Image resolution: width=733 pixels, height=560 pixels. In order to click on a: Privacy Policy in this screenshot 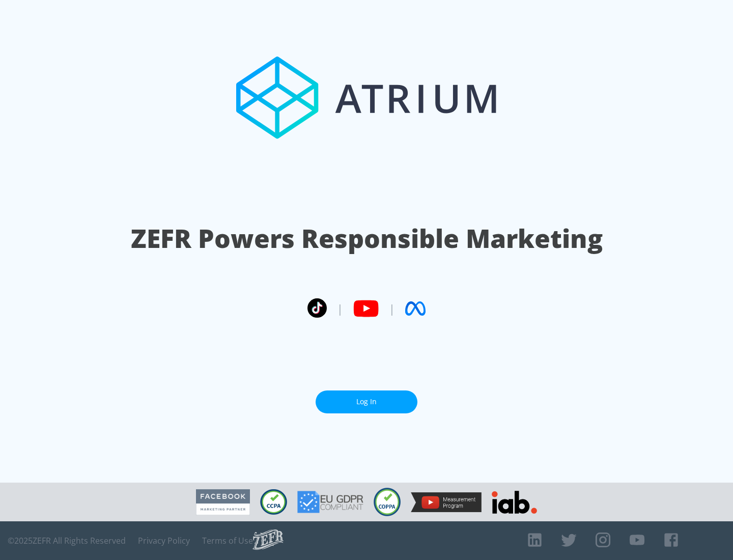, I will do `click(164, 541)`.